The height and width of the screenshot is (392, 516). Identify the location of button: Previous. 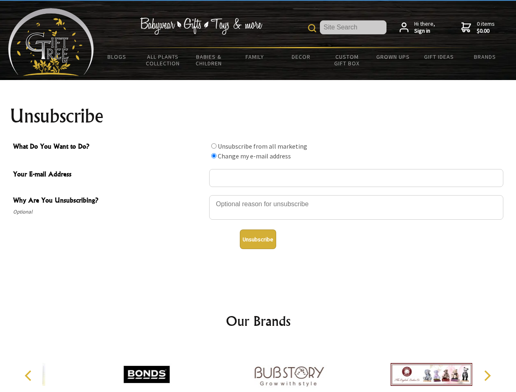
(29, 376).